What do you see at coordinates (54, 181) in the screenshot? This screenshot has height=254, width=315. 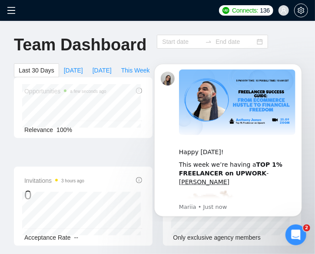 I see `span: Invitations` at bounding box center [54, 181].